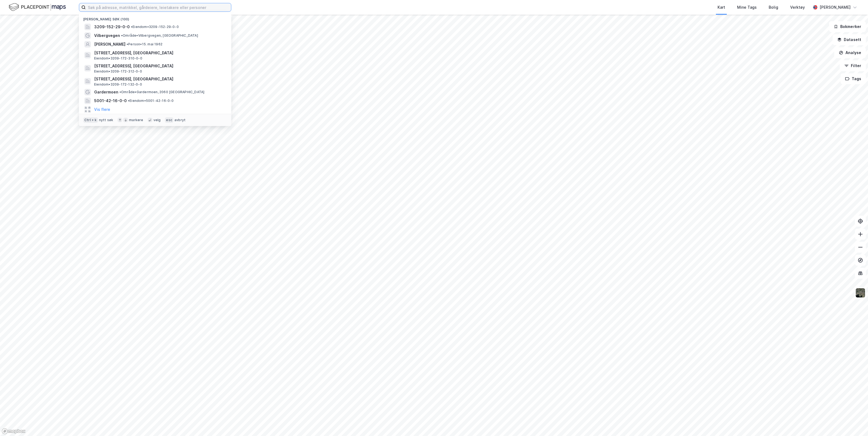 The width and height of the screenshot is (868, 436). I want to click on div: Chat Widget, so click(854, 423).